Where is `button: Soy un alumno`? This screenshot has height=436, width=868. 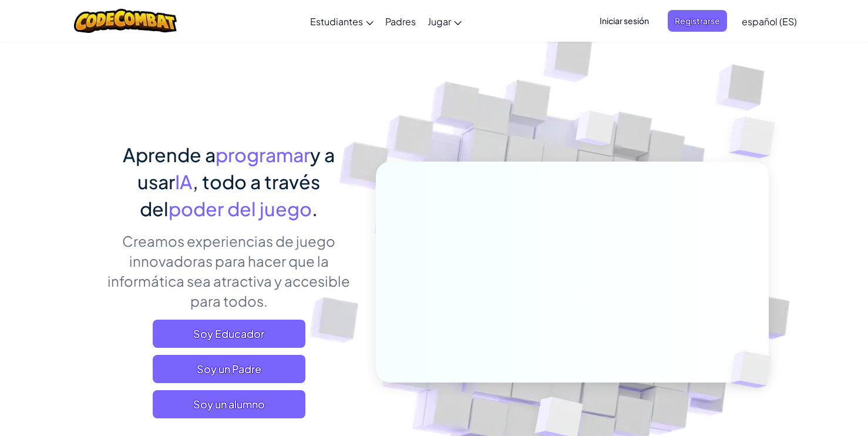
button: Soy un alumno is located at coordinates (229, 404).